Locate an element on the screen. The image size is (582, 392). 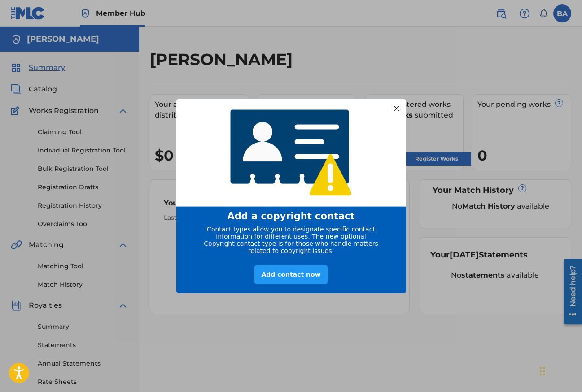
span: Contact types allow you to designate specific contact information for different uses. The new opt... is located at coordinates (291, 240).